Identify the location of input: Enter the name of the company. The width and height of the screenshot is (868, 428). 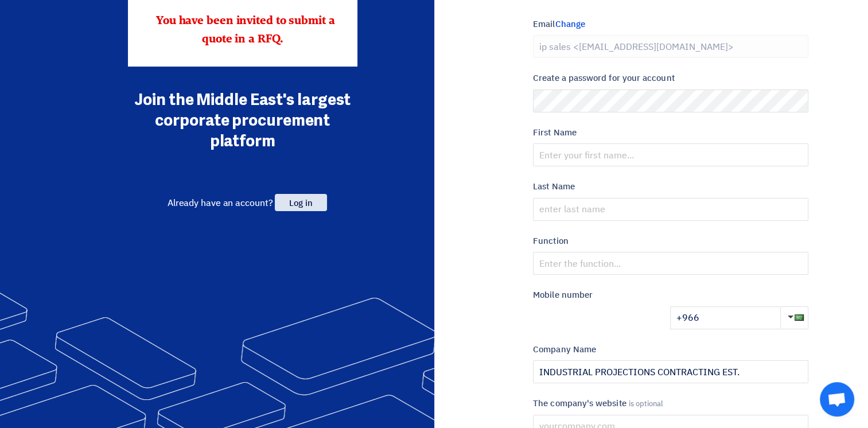
(671, 372).